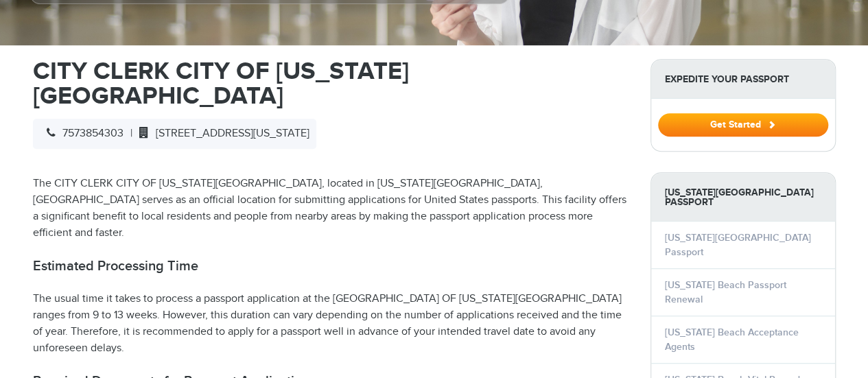  I want to click on button: Get Started, so click(743, 125).